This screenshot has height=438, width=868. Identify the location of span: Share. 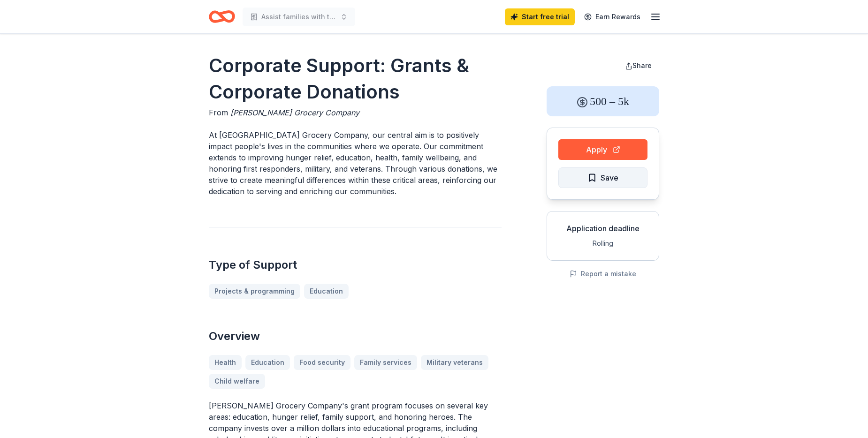
(642, 66).